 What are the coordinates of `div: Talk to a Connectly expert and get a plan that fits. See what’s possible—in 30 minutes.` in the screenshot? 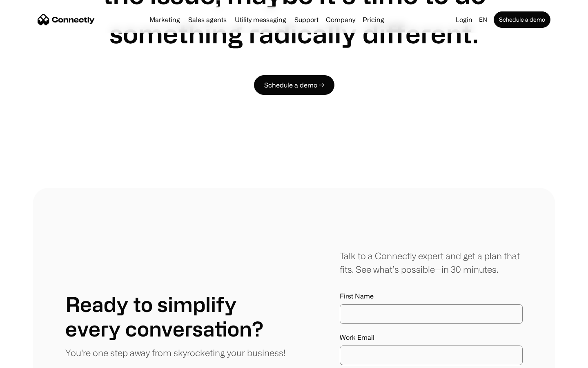 It's located at (431, 263).